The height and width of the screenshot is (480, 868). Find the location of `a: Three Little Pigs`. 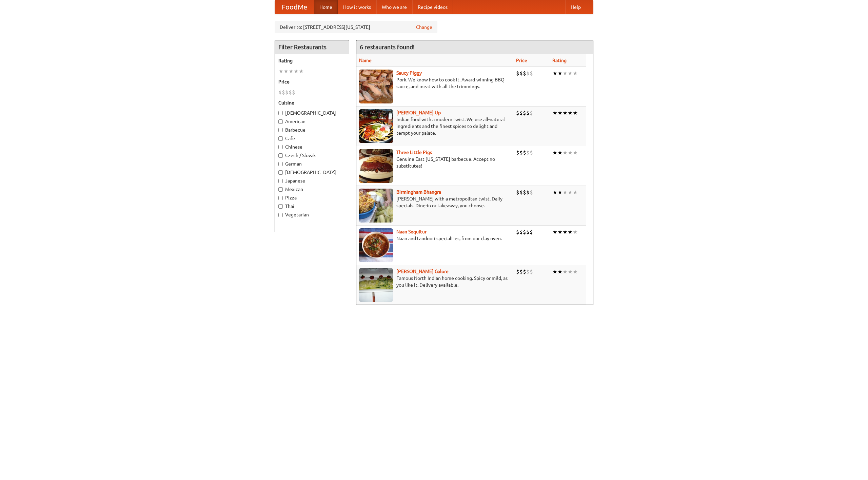

a: Three Little Pigs is located at coordinates (414, 152).